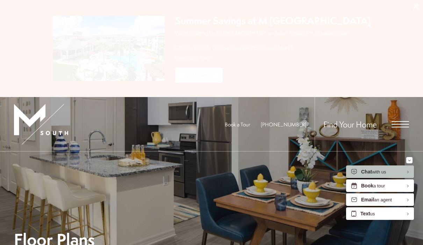  Describe the element at coordinates (400, 124) in the screenshot. I see `button: Open Menu` at that location.